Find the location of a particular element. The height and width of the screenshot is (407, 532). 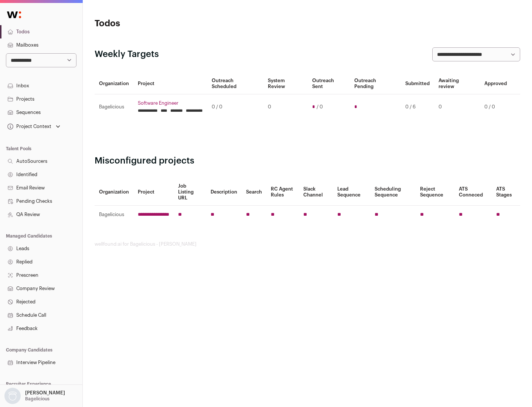

th: Slack Channel is located at coordinates (316, 192).